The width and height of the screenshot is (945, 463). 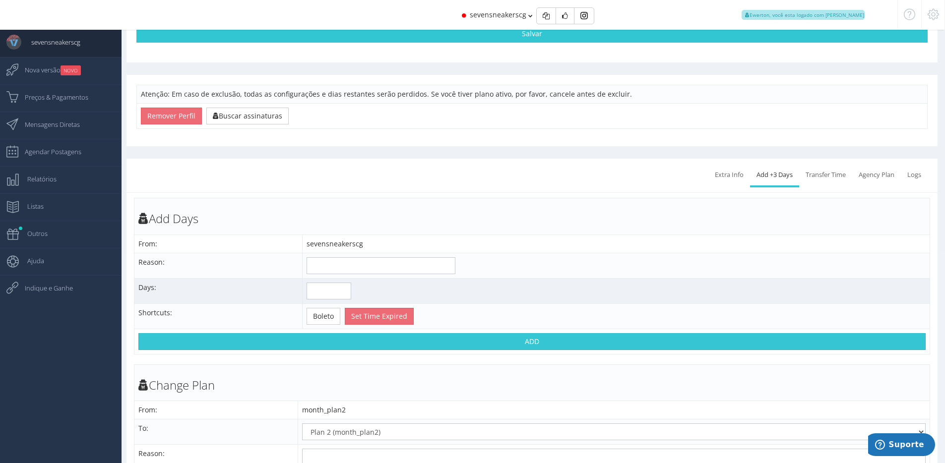 I want to click on button: Buscar assinaturas, so click(x=248, y=116).